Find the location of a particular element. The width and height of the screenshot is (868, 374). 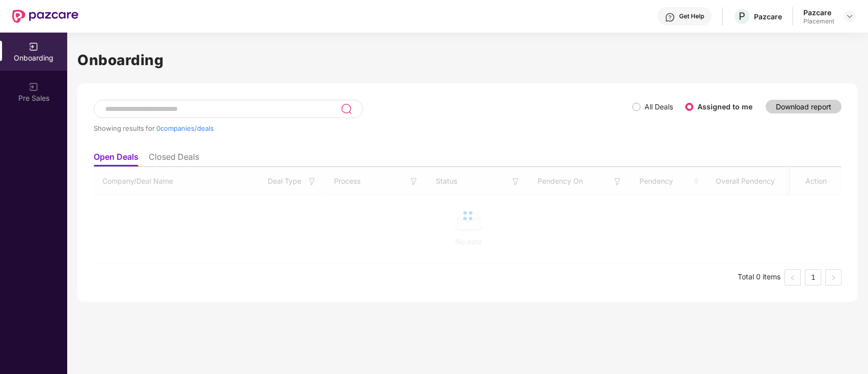

div: Placement is located at coordinates (818, 21).